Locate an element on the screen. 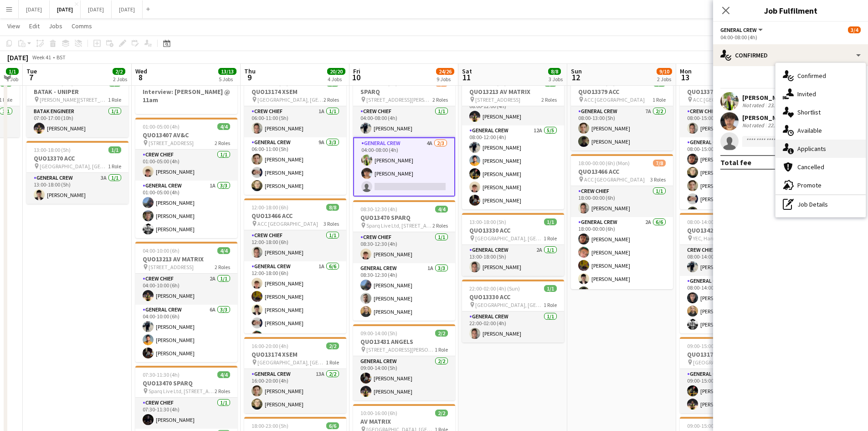  span: 2/2 is located at coordinates (119, 71).